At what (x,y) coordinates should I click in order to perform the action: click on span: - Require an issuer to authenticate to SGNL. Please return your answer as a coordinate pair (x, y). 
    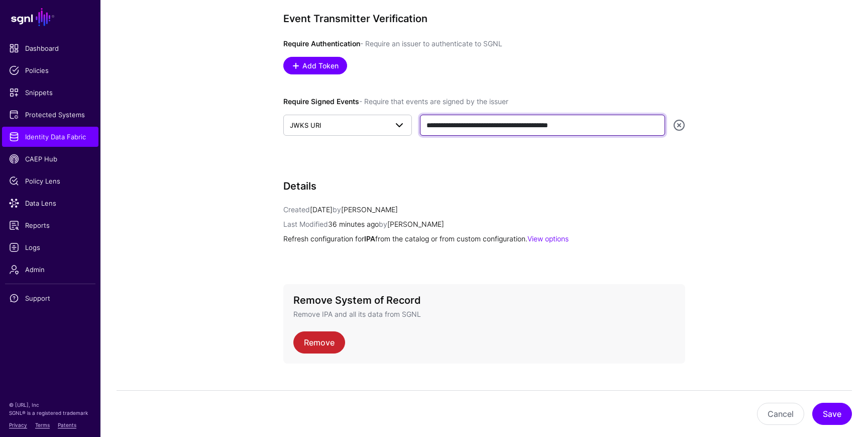
    Looking at the image, I should click on (431, 43).